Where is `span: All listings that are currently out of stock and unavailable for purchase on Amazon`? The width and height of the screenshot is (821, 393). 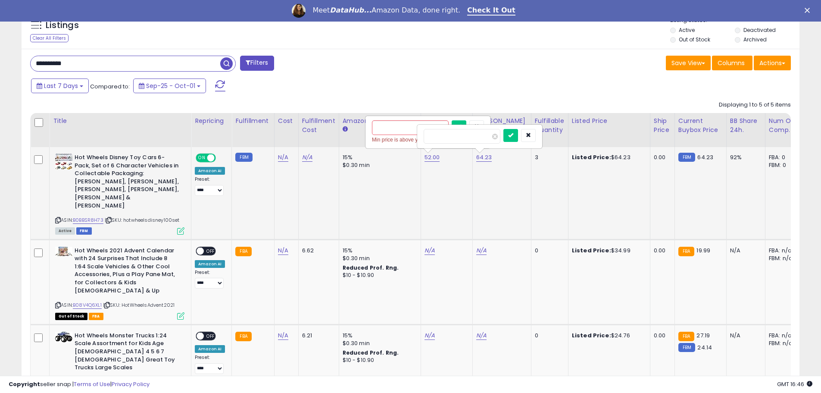 span: All listings that are currently out of stock and unavailable for purchase on Amazon is located at coordinates (71, 316).